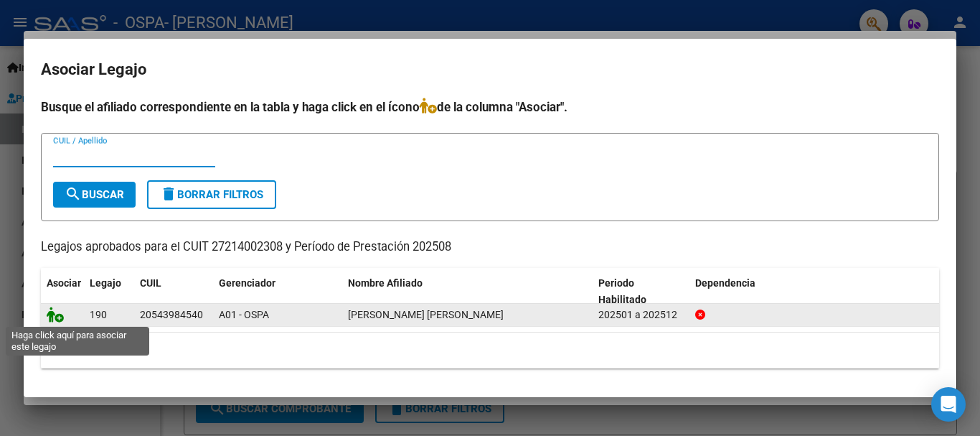 This screenshot has width=980, height=436. What do you see at coordinates (386, 283) in the screenshot?
I see `span: Nombre Afiliado` at bounding box center [386, 283].